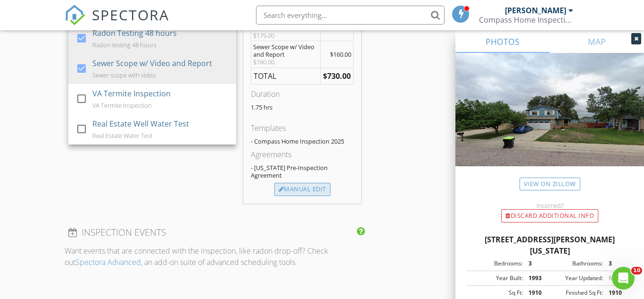 Image resolution: width=644 pixels, height=299 pixels. I want to click on div: Radon Testing 48 hours, so click(134, 33).